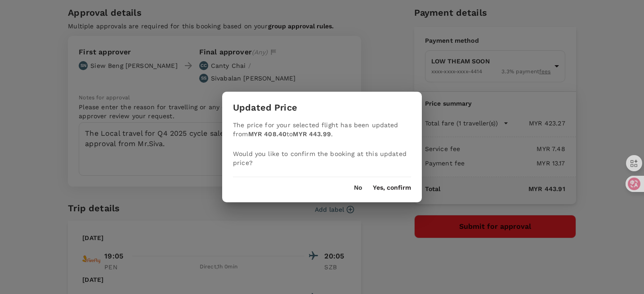  What do you see at coordinates (322, 158) in the screenshot?
I see `p: Would you like to confirm the booking at this updated price?` at bounding box center [322, 158].